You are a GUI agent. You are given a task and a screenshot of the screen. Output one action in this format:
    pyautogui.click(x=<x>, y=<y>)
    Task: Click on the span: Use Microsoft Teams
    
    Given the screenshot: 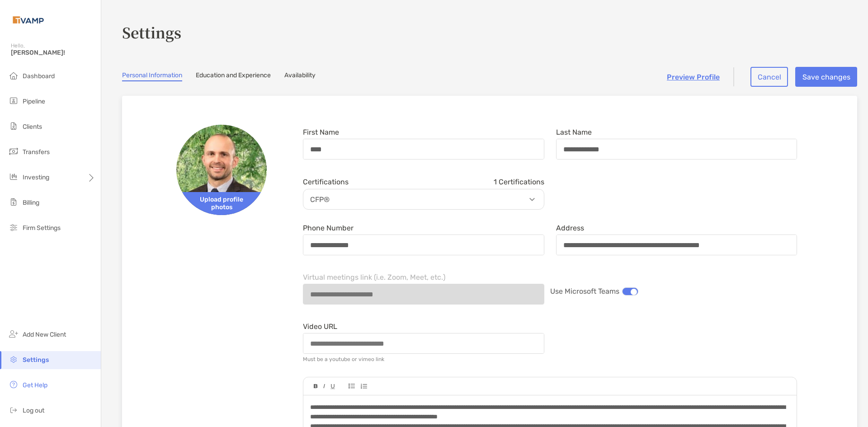 What is the action you would take?
    pyautogui.click(x=585, y=291)
    